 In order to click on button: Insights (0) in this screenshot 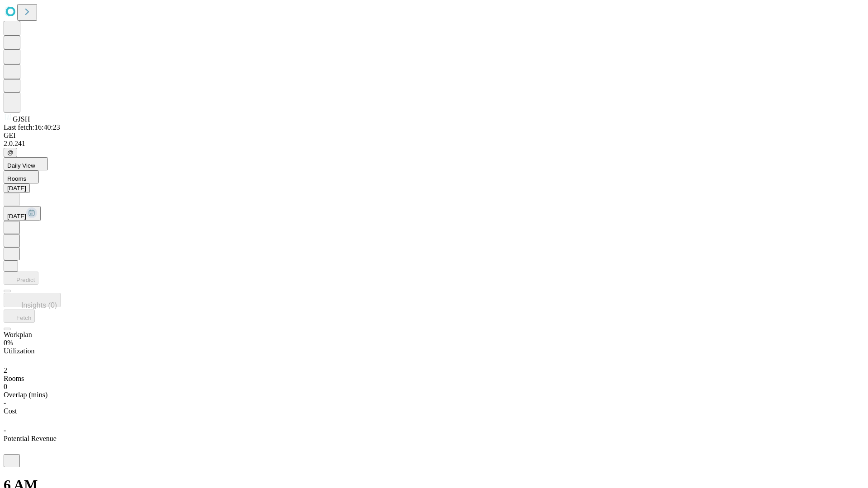, I will do `click(32, 300)`.